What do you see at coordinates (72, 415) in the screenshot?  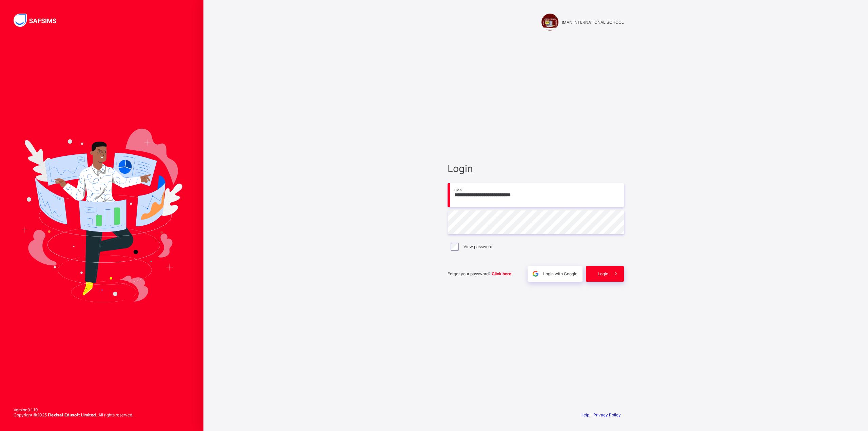 I see `strong: Flexisaf Edusoft Limited.` at bounding box center [72, 415].